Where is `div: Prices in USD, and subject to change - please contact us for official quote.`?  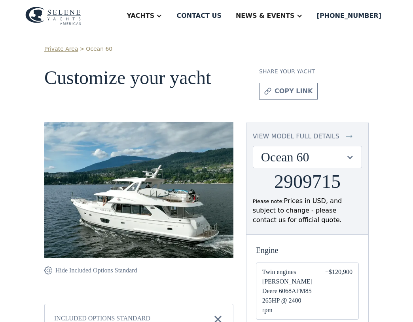
div: Prices in USD, and subject to change - please contact us for official quote. is located at coordinates (308, 210).